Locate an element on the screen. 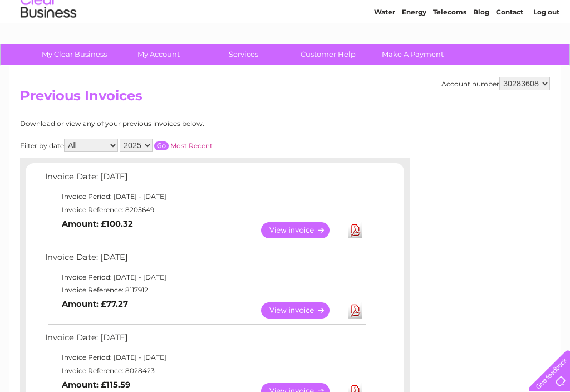 The image size is (570, 392). div: Account number is located at coordinates (495, 84).